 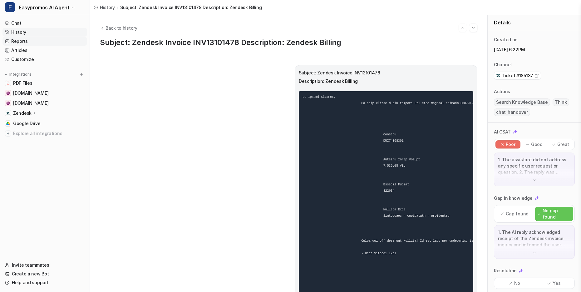 I want to click on span: Search Knowledge Base, so click(x=522, y=102).